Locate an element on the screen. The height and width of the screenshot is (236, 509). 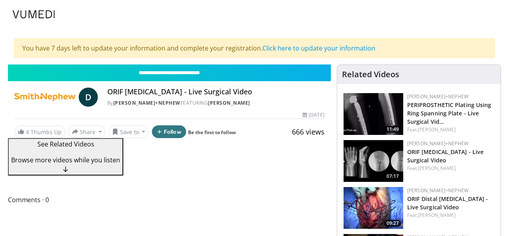
a: 4 Thumbs Up is located at coordinates (40, 132).